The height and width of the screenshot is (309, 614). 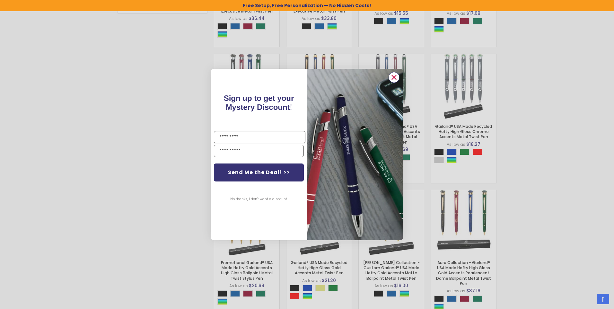 What do you see at coordinates (259, 102) in the screenshot?
I see `span: Sign up to get your Mystery Discount` at bounding box center [259, 102].